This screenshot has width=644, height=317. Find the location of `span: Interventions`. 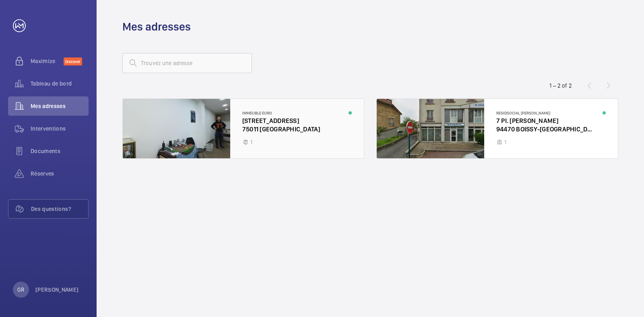

span: Interventions is located at coordinates (60, 128).